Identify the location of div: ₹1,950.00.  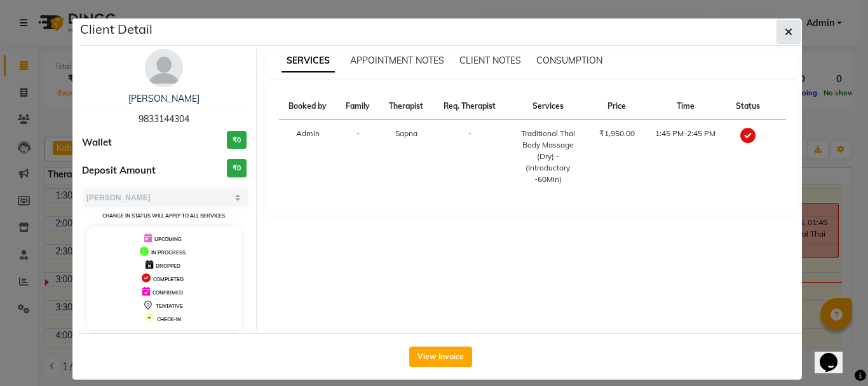
(616, 134).